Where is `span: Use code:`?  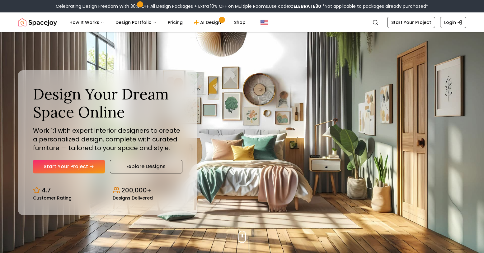
span: Use code: is located at coordinates (295, 6).